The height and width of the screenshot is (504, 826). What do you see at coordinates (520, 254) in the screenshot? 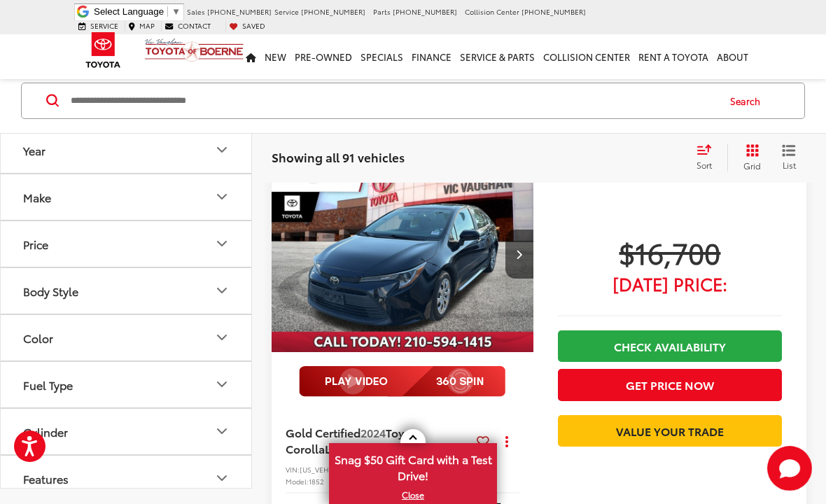
I see `button: Next image` at bounding box center [520, 254].